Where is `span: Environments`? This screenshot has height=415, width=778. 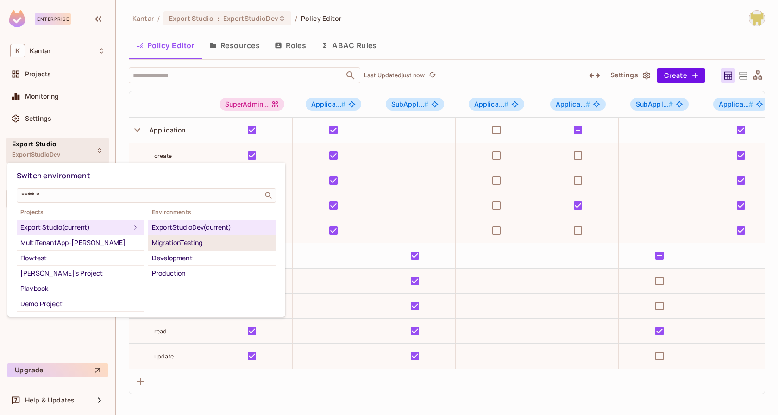 span: Environments is located at coordinates (212, 212).